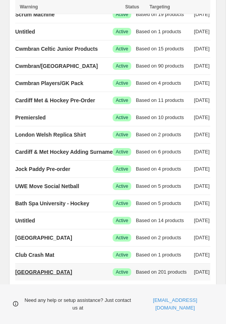 This screenshot has height=324, width=226. Describe the element at coordinates (52, 203) in the screenshot. I see `p: Bath Spa University - Hockey` at that location.